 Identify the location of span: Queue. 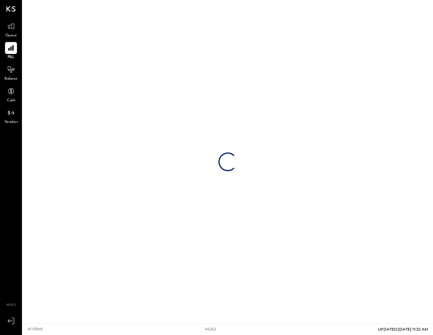
(11, 36).